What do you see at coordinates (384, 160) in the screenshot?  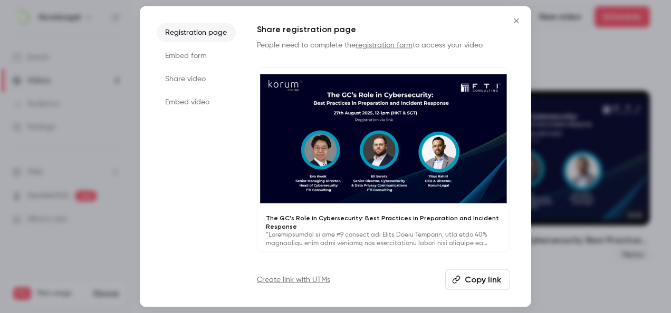 I see `a: The GC's Role in Cybersecurity: Best Practices in Preparation and Incident Response“Loremipsumdol...` at bounding box center [384, 160].